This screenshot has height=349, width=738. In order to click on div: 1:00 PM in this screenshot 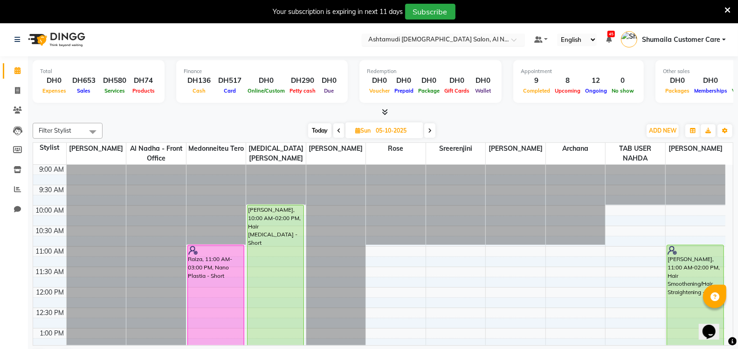, I will do `click(52, 334)`.